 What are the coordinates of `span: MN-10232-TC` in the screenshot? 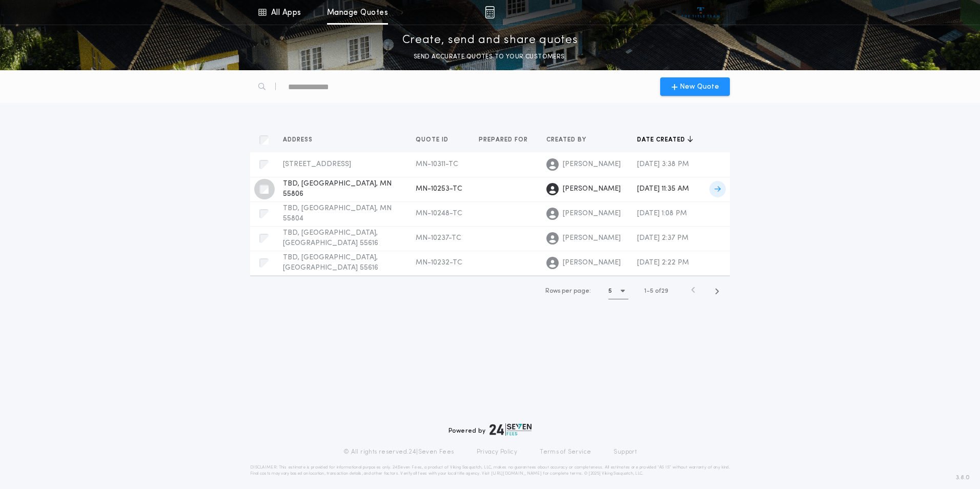 It's located at (439, 262).